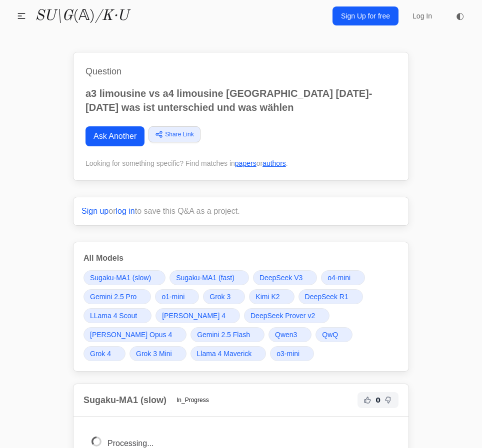  What do you see at coordinates (281, 278) in the screenshot?
I see `span: DeepSeek V3` at bounding box center [281, 278].